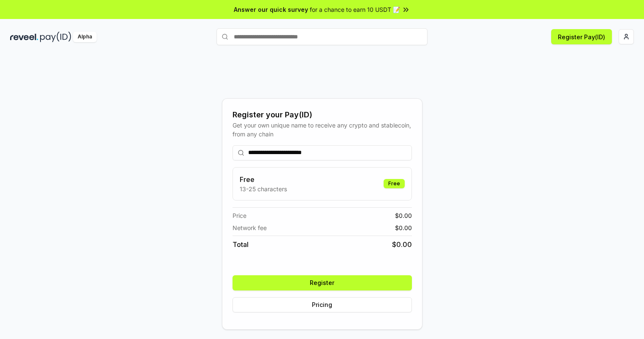 The image size is (644, 339). I want to click on span: Total, so click(240, 244).